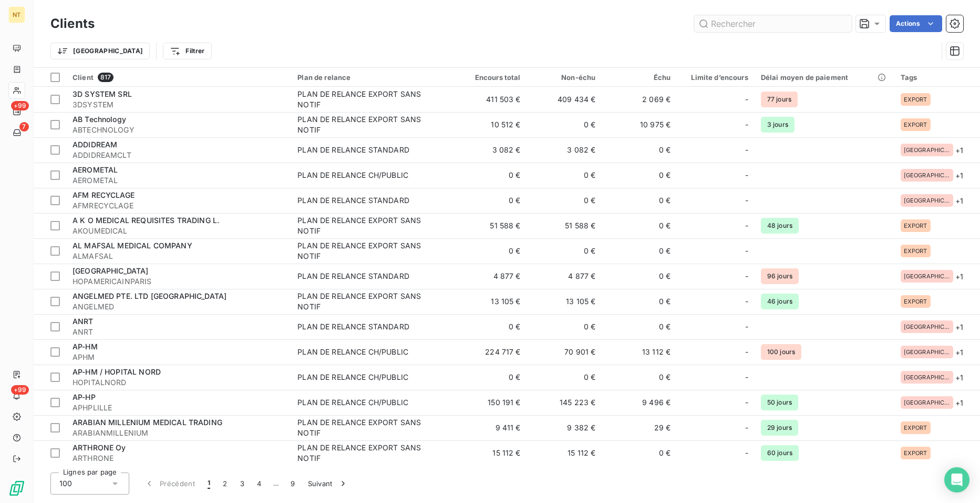 This screenshot has height=503, width=980. What do you see at coordinates (178, 205) in the screenshot?
I see `span: AFMRECYCLAGE` at bounding box center [178, 205].